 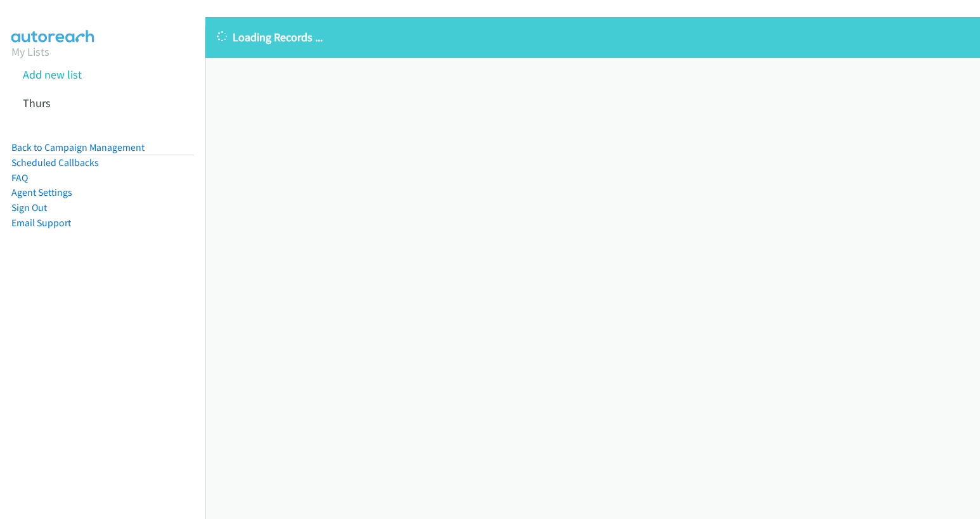 What do you see at coordinates (52, 74) in the screenshot?
I see `a: Add new list` at bounding box center [52, 74].